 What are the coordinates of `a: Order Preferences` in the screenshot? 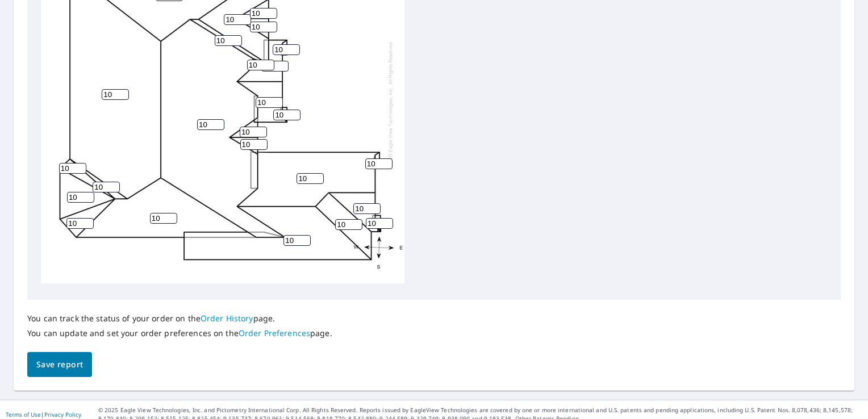 It's located at (275, 333).